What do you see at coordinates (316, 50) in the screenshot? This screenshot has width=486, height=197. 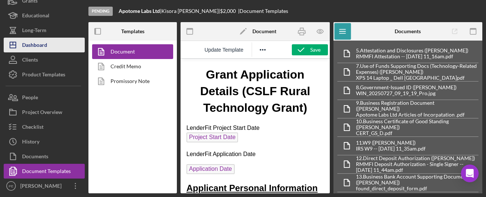 I see `div: Save` at bounding box center [316, 50].